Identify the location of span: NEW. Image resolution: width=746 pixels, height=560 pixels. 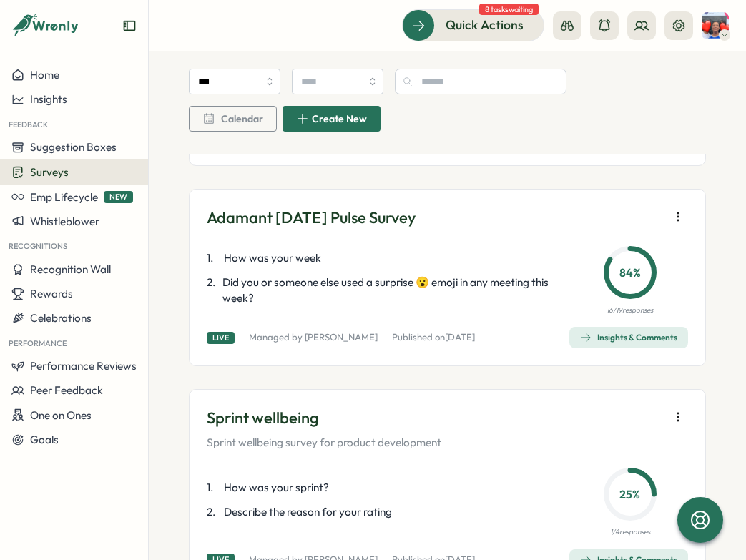
(118, 197).